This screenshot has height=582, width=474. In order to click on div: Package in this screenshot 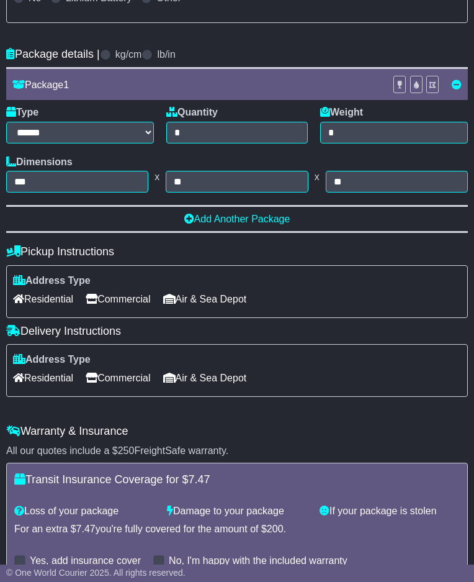, I will do `click(196, 84)`.